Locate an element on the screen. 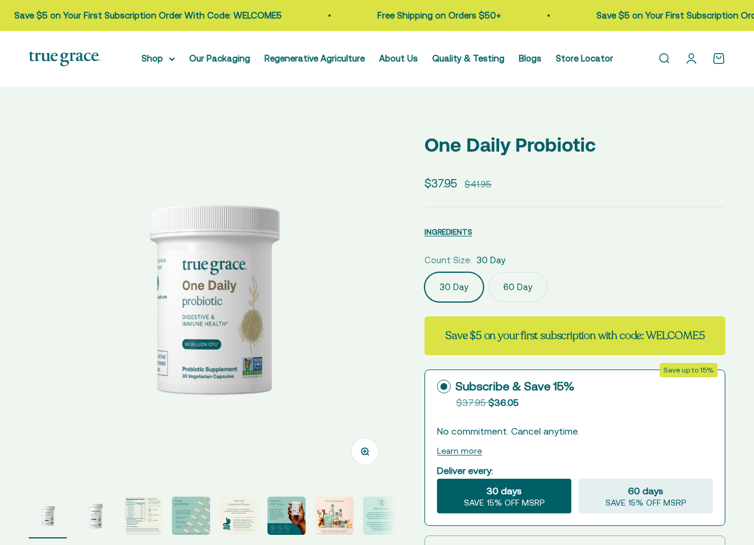  a: Quality & Testing is located at coordinates (468, 58).